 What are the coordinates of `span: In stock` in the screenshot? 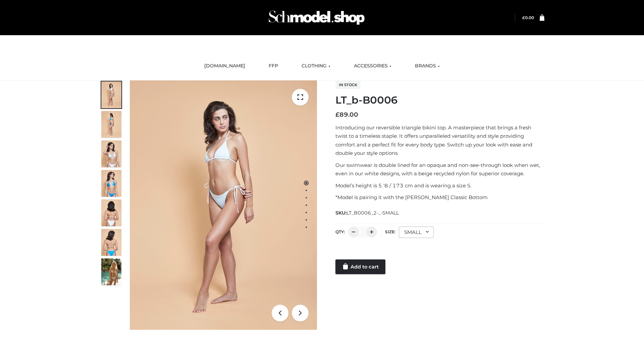 It's located at (347, 85).